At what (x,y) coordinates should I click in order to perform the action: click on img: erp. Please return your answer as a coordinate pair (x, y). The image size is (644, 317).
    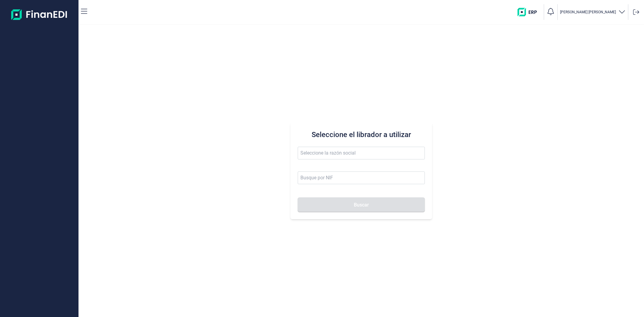
    Looking at the image, I should click on (529, 12).